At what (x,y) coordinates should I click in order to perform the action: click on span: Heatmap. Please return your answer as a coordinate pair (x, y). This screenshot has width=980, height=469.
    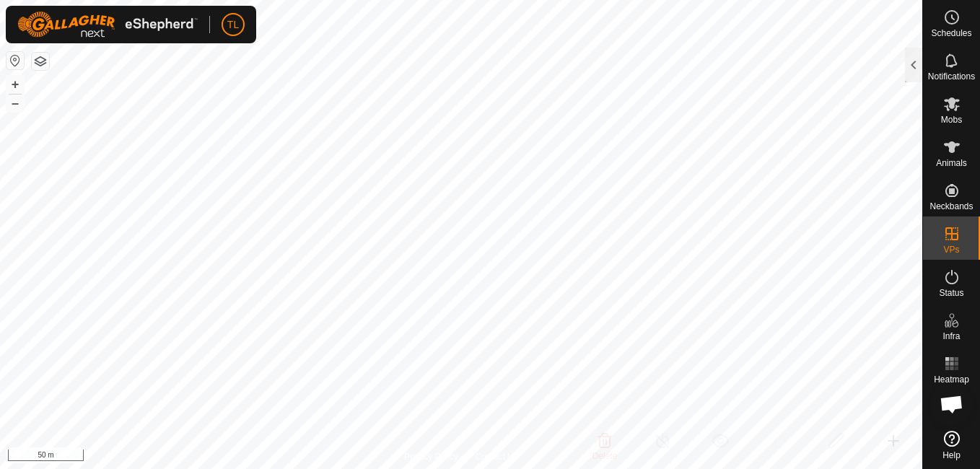
    Looking at the image, I should click on (951, 379).